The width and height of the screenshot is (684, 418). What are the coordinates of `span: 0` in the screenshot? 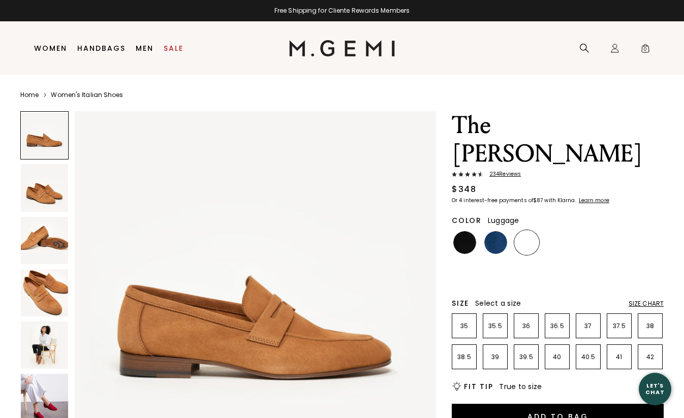 It's located at (646, 50).